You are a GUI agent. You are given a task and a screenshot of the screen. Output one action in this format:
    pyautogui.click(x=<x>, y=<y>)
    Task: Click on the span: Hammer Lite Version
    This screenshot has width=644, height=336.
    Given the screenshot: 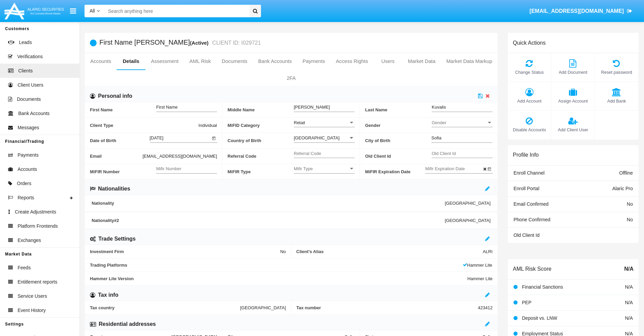 What is the action you would take?
    pyautogui.click(x=279, y=278)
    